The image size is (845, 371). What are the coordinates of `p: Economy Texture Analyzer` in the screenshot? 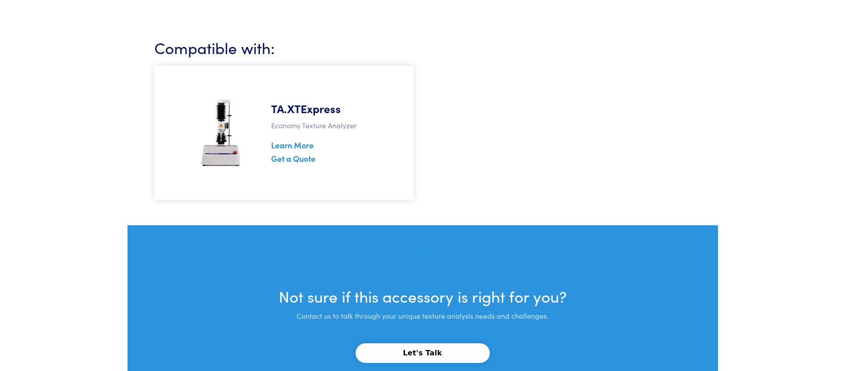 It's located at (328, 126).